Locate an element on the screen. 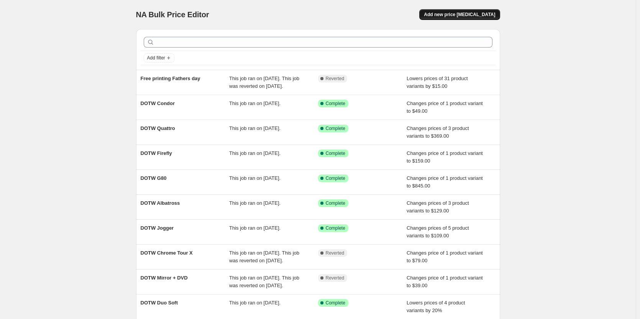 The height and width of the screenshot is (319, 640). span: Add filter is located at coordinates (156, 58).